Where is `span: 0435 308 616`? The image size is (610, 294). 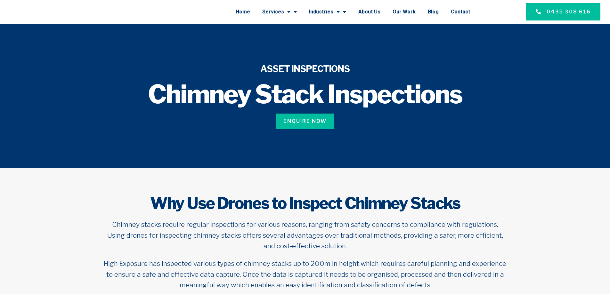 span: 0435 308 616 is located at coordinates (569, 12).